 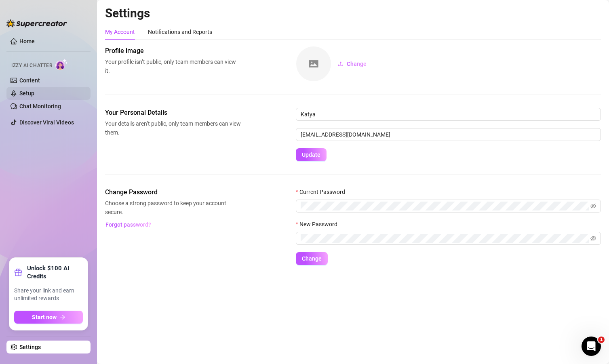 What do you see at coordinates (341, 64) in the screenshot?
I see `span: upload` at bounding box center [341, 64].